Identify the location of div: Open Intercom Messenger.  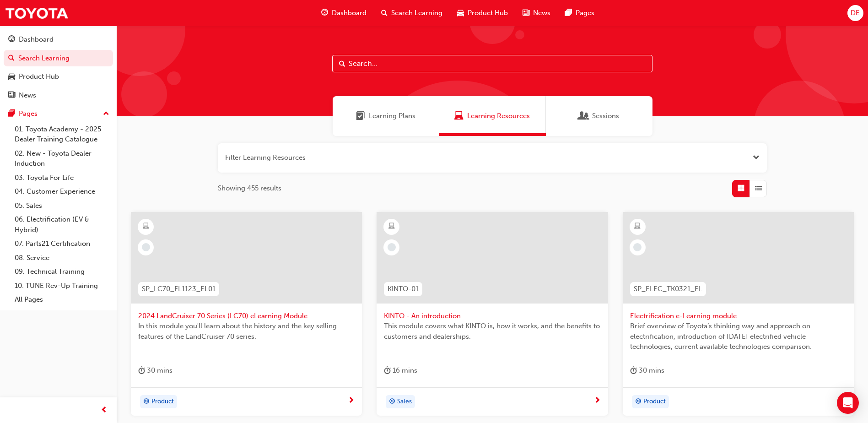
(848, 403).